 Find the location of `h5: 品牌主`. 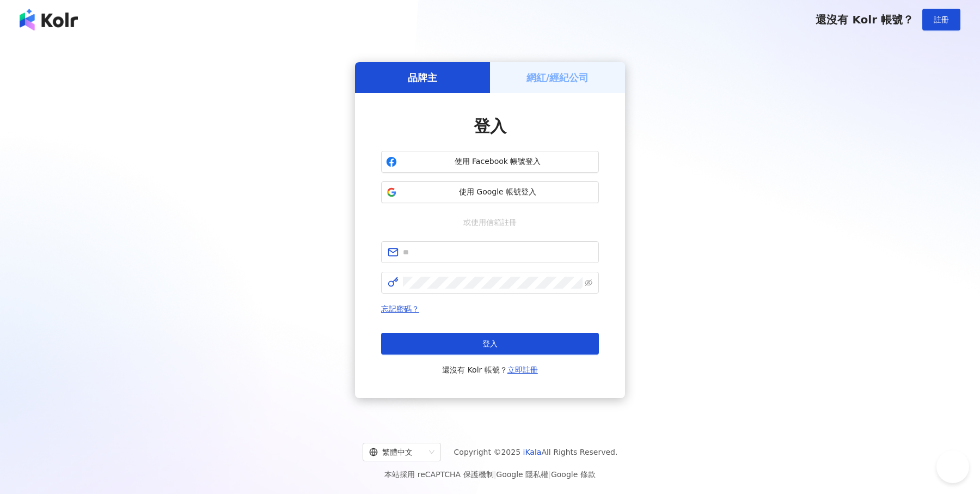

h5: 品牌主 is located at coordinates (422, 77).